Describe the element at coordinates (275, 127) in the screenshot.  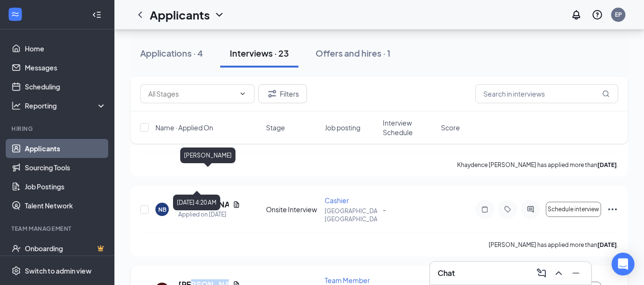
I see `span: Stage` at that location.